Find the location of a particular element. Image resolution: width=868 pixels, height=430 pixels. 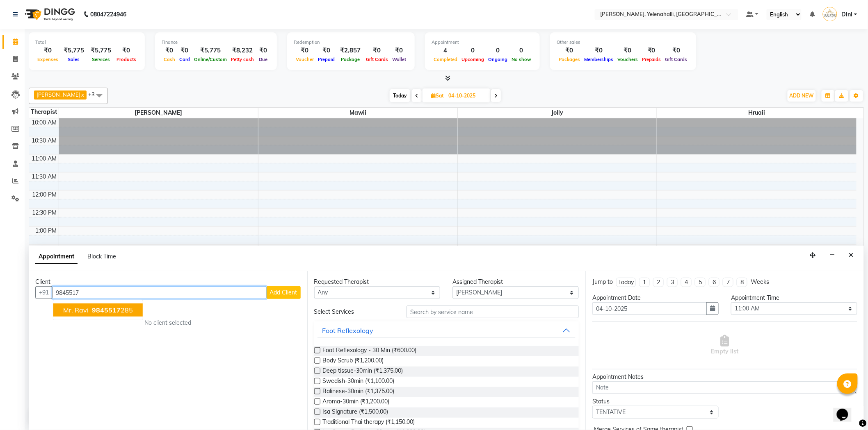

span: Appointment is located at coordinates (56, 257).